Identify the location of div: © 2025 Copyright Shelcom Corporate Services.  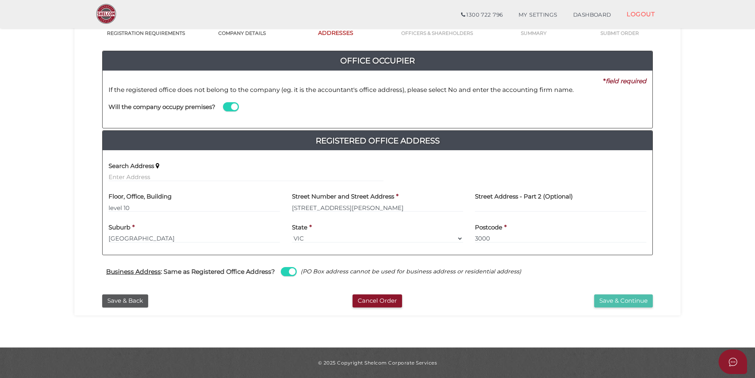
(377, 362).